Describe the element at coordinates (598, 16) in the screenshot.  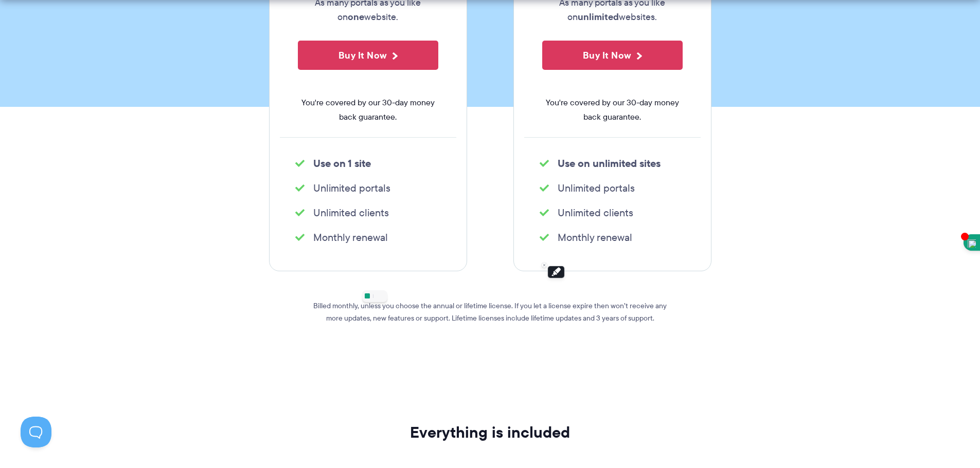
I see `strong: unlimited` at that location.